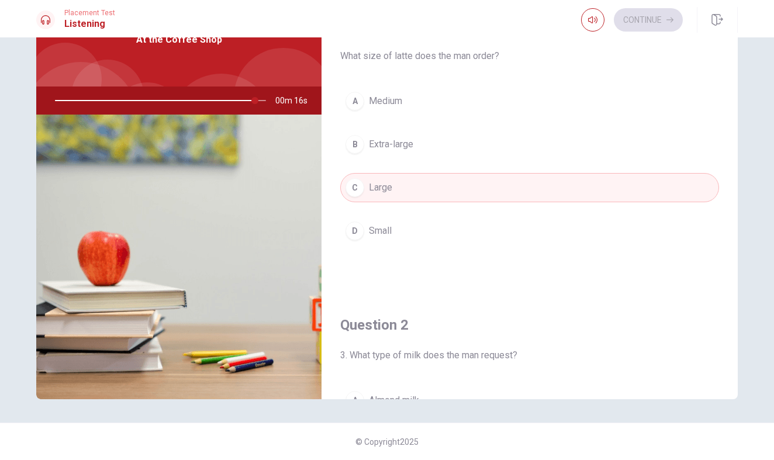  Describe the element at coordinates (530, 325) in the screenshot. I see `h4: Question 2` at that location.